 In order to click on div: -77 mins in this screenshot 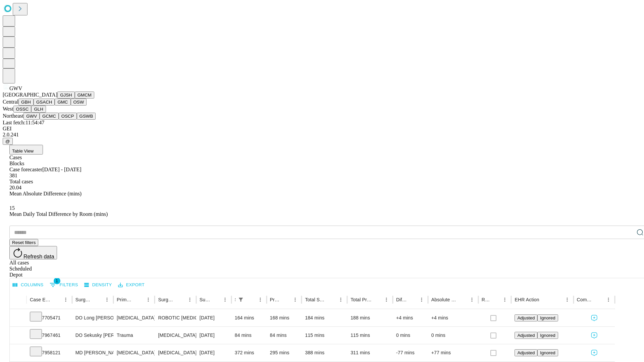, I will do `click(410, 353)`.